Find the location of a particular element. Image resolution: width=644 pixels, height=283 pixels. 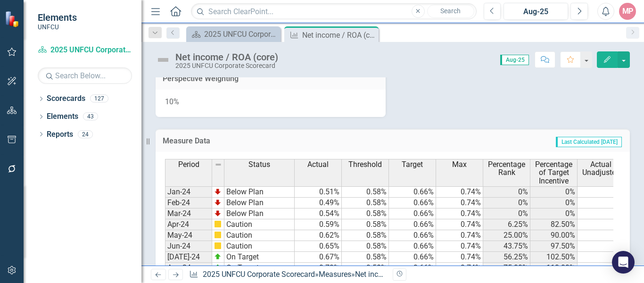

td: Aug-24 is located at coordinates (188, 268).